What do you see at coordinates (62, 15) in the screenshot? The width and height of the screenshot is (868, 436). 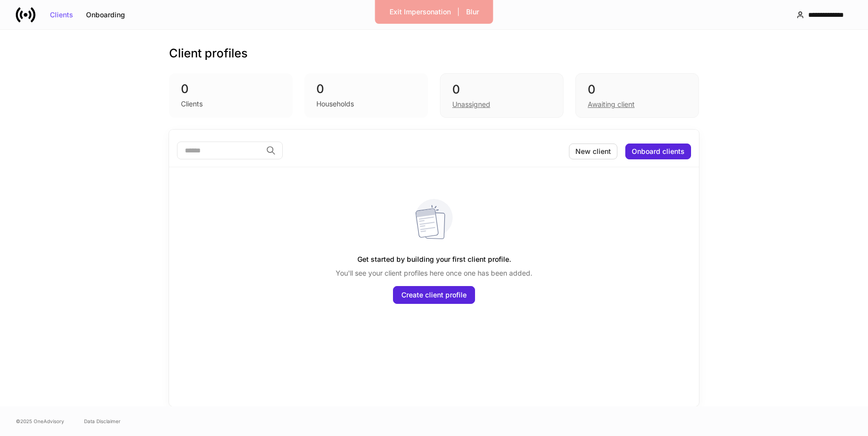 I see `button: Clients` at bounding box center [62, 15].